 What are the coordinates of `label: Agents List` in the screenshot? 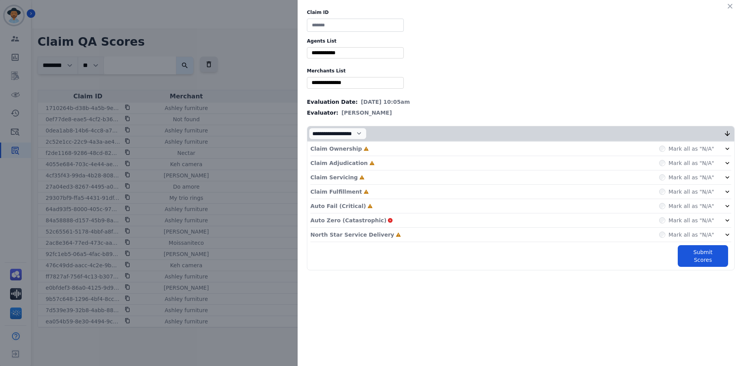 It's located at (521, 41).